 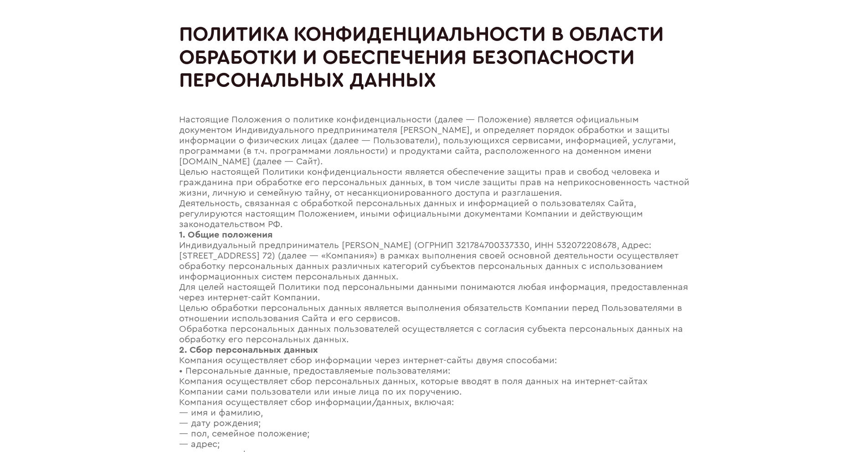 I want to click on div: — имя и фамилию,, so click(x=434, y=413).